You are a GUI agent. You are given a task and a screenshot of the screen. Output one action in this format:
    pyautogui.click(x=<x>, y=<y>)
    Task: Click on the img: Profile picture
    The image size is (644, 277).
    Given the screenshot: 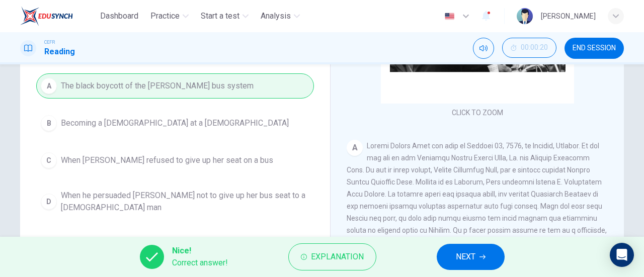 What is the action you would take?
    pyautogui.click(x=524, y=16)
    